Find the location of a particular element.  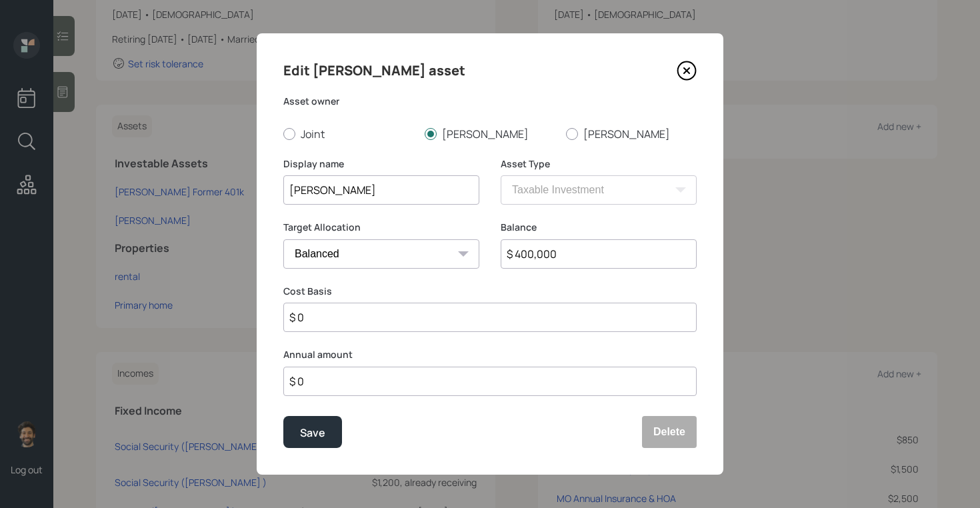

label: Asset Type is located at coordinates (599, 164).